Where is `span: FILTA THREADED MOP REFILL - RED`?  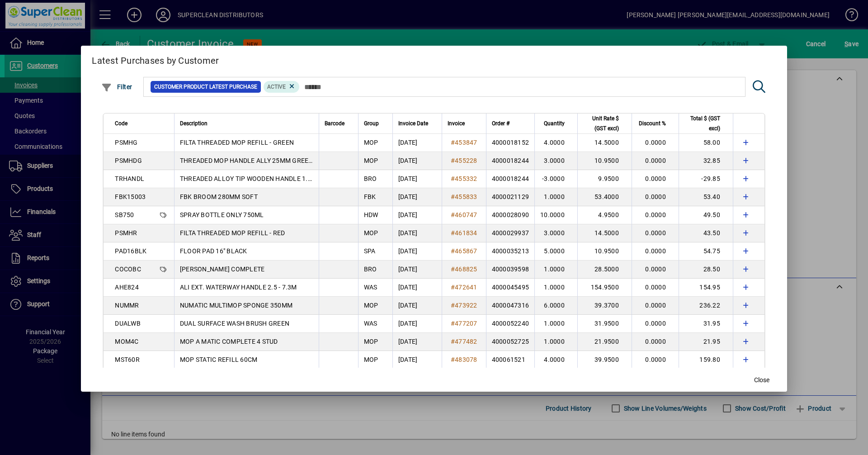 span: FILTA THREADED MOP REFILL - RED is located at coordinates (232, 233).